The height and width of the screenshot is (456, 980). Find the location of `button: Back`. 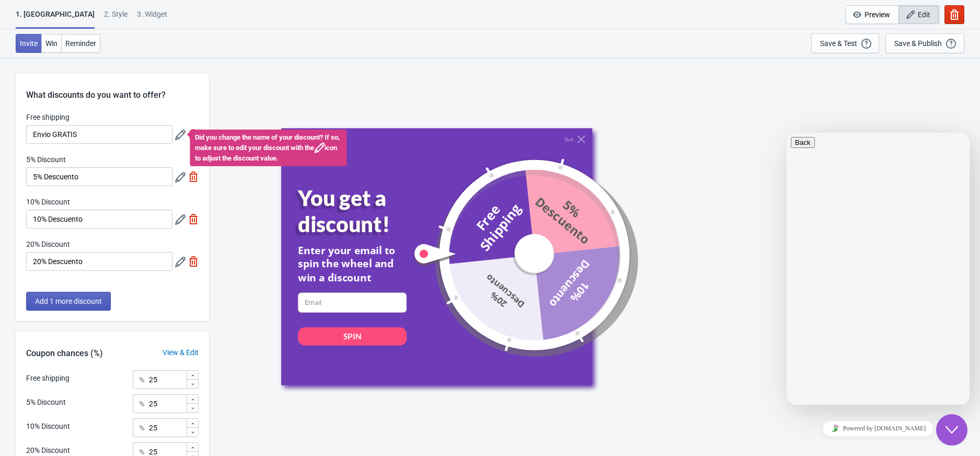

button: Back is located at coordinates (16, 10).